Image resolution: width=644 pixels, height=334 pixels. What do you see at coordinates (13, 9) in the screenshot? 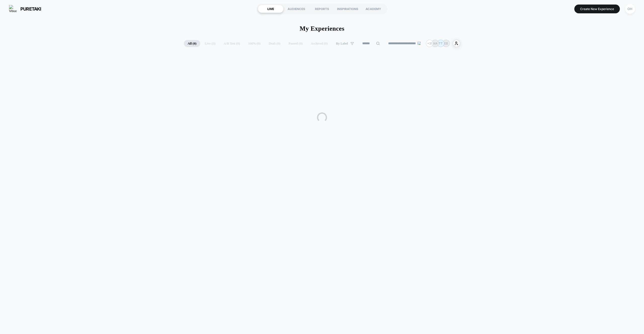
I see `img: Visually logo` at bounding box center [13, 9].